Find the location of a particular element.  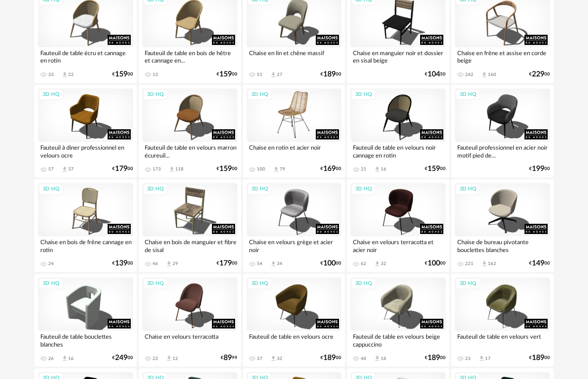

a: 3D HQ Fauteuil de table en velours vert 23 Download icon 17 €18900 is located at coordinates (503, 321).